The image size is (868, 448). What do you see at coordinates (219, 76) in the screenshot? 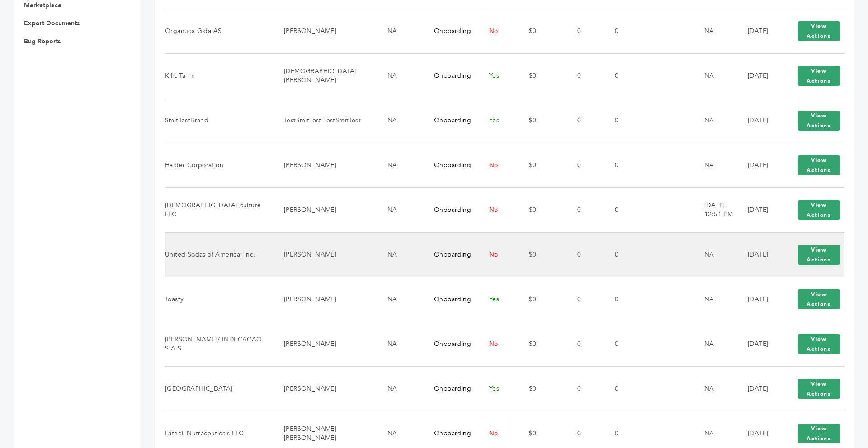
I see `td: Kılıç Tarım` at bounding box center [219, 76].